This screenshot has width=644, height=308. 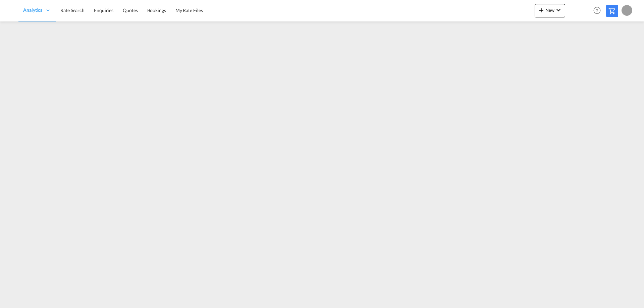 What do you see at coordinates (541, 10) in the screenshot?
I see `md-icon: icon-plus 400-fg` at bounding box center [541, 10].